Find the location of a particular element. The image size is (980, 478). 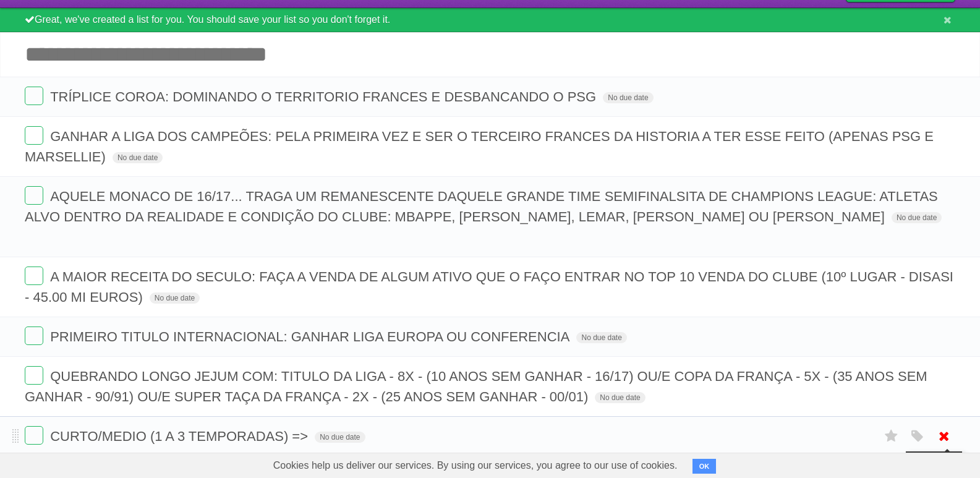

span: AQUELE MONACO DE 16/17... TRAGA UM REMANESCENTE DAQUELE GRANDE TIME SEMIFINALSITA DE CHAMPIONS LE... is located at coordinates (481, 207).